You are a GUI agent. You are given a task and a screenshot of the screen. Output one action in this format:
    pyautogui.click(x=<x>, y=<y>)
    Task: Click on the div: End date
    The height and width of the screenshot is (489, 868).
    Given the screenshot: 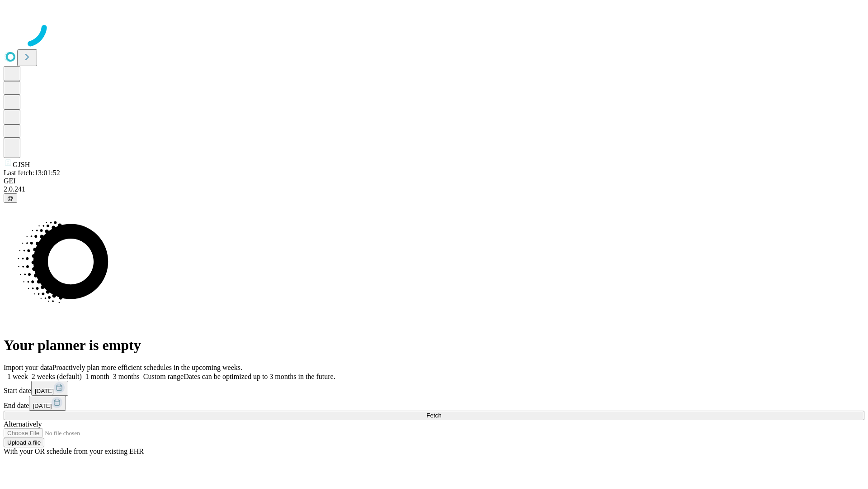 What is the action you would take?
    pyautogui.click(x=434, y=402)
    